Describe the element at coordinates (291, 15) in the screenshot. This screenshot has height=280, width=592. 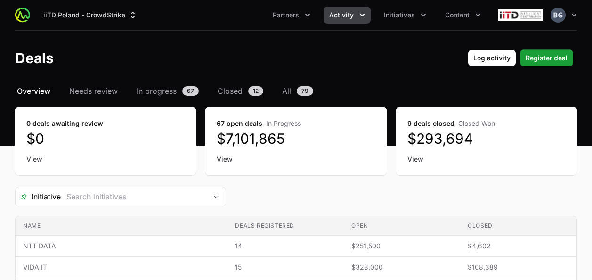
I see `div: Partners menu` at that location.